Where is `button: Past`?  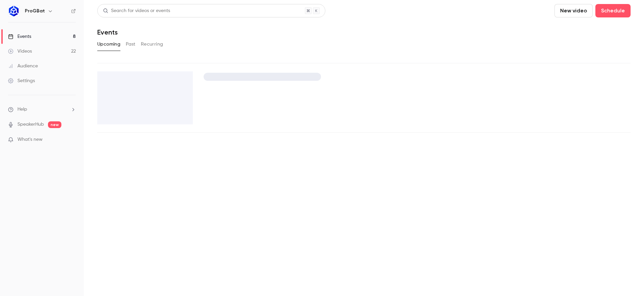
button: Past is located at coordinates (131, 44).